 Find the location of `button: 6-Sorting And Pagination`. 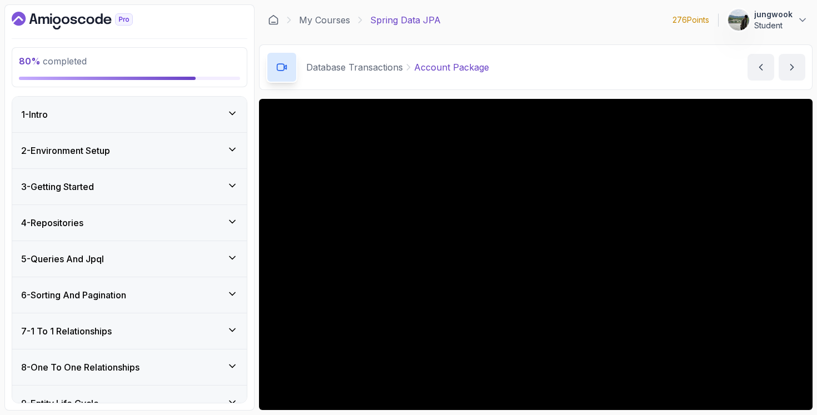

button: 6-Sorting And Pagination is located at coordinates (130, 295).